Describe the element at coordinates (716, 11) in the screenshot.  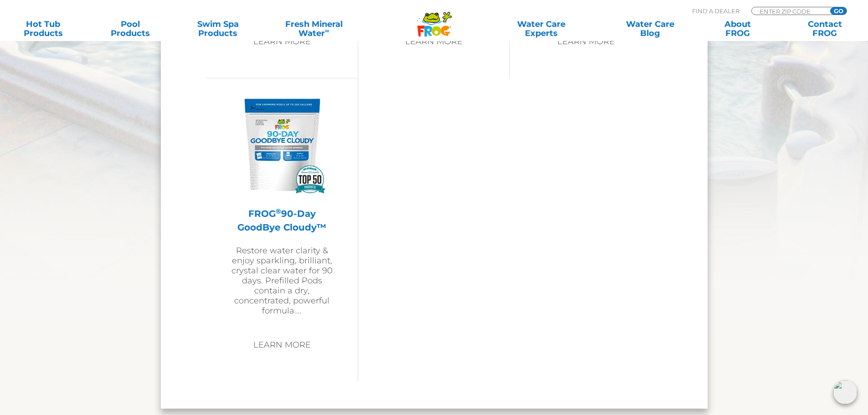
I see `p: Find A Dealer` at that location.